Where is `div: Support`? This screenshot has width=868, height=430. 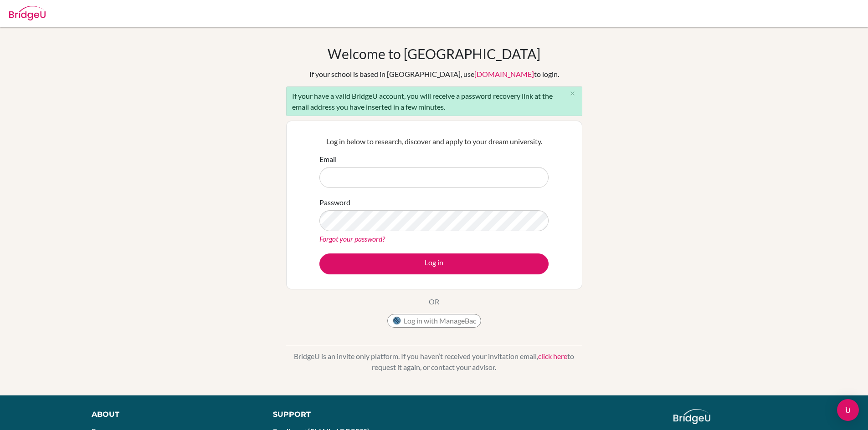 div: Support is located at coordinates (348, 415).